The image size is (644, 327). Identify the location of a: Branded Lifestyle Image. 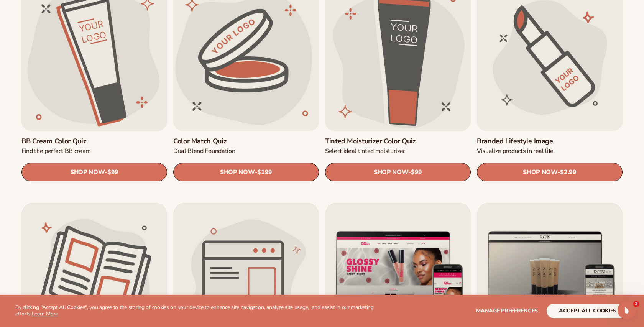
(550, 141).